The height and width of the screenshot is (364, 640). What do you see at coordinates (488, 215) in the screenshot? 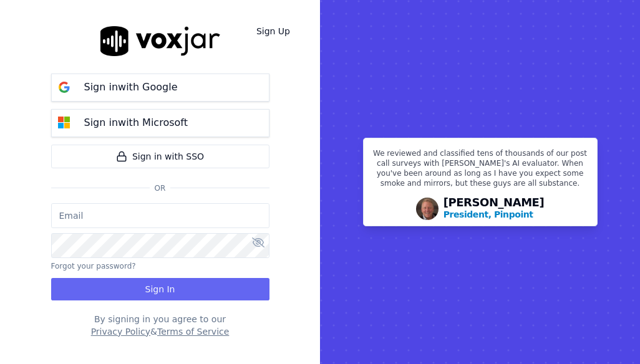
I see `p: President, Pinpoint` at bounding box center [488, 215].